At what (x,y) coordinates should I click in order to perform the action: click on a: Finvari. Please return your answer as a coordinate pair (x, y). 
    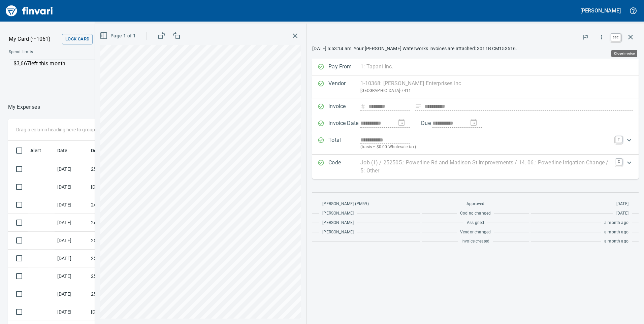
    Looking at the image, I should click on (29, 11).